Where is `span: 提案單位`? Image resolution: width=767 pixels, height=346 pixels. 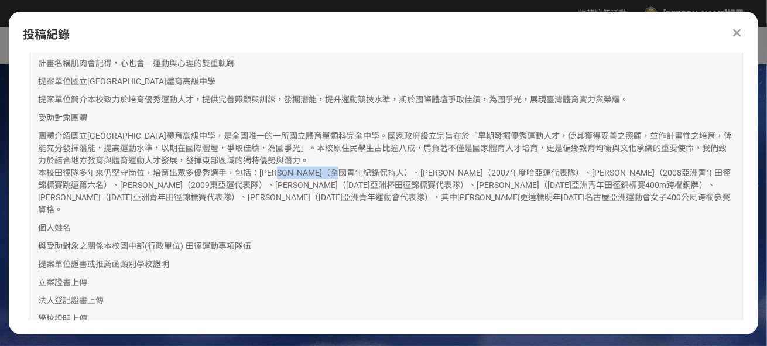
span: 提案單位 is located at coordinates (54, 81).